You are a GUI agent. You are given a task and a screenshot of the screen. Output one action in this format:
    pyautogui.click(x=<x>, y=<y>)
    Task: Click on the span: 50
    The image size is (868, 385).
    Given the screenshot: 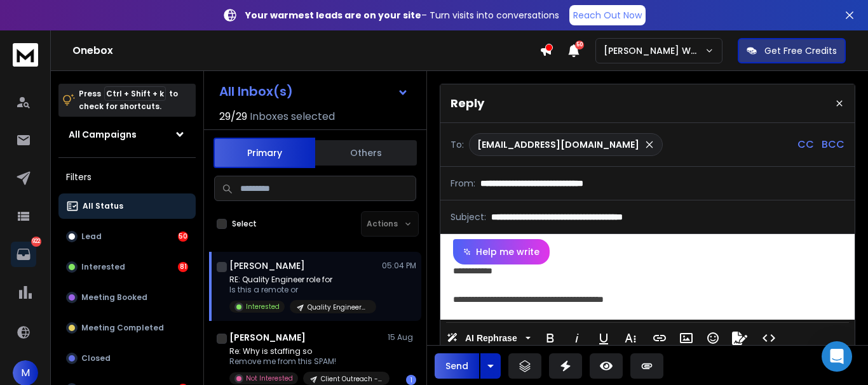 What is the action you would take?
    pyautogui.click(x=580, y=45)
    